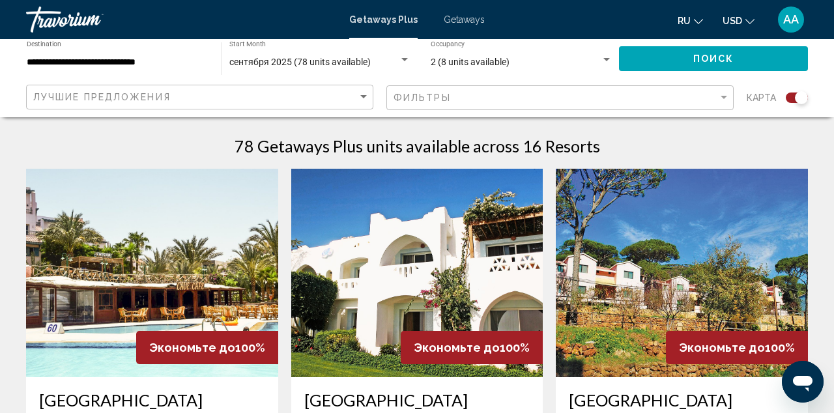 The height and width of the screenshot is (413, 834). I want to click on span: Поиск, so click(714, 59).